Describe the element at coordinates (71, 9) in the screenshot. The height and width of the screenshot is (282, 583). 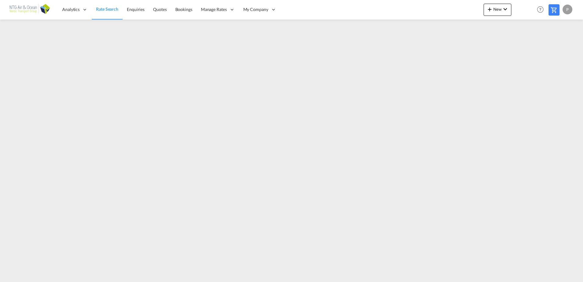
I see `span: Analytics` at that location.